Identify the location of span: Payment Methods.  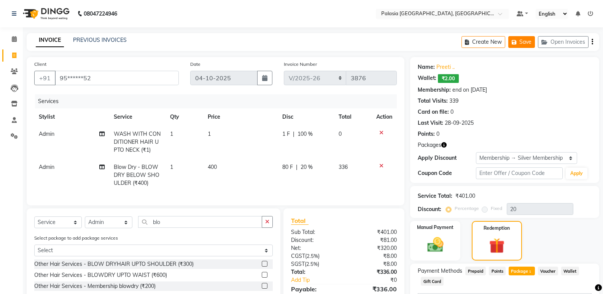
(440, 271).